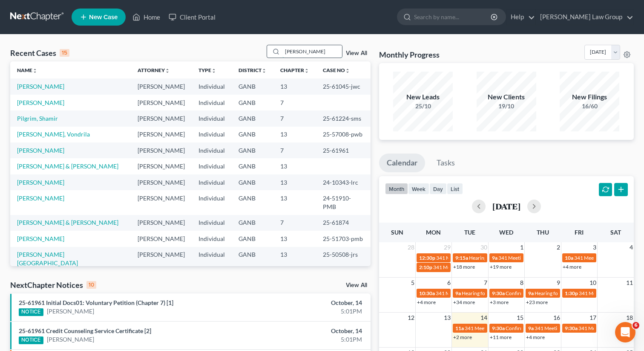 This screenshot has width=644, height=351. What do you see at coordinates (40, 53) in the screenshot?
I see `div: Recent Cases` at bounding box center [40, 53].